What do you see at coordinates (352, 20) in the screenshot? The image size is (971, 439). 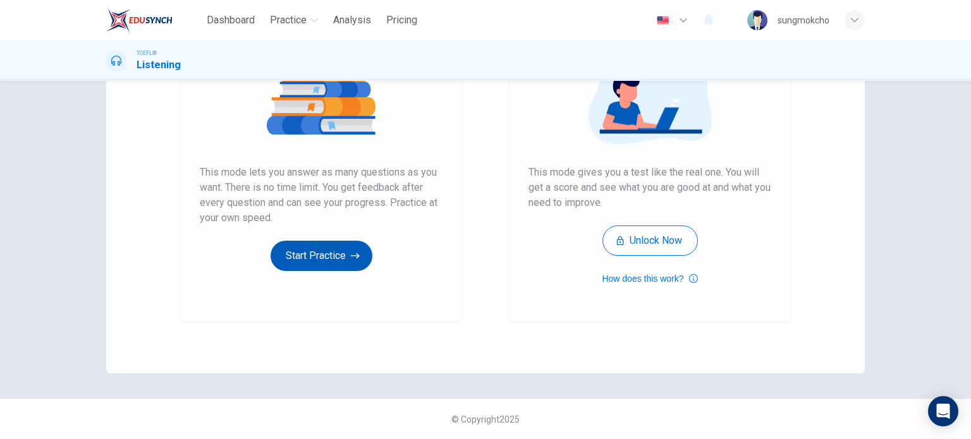 I see `a: Analysis` at bounding box center [352, 20].